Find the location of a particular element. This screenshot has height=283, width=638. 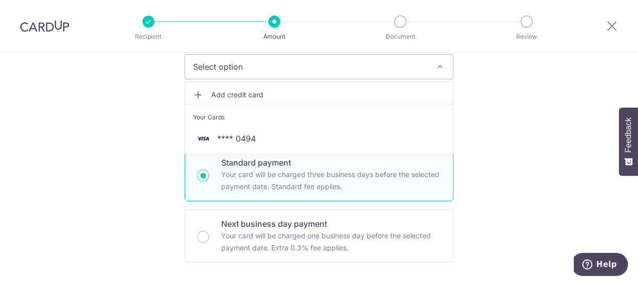

span: Feedback is located at coordinates (629, 135).